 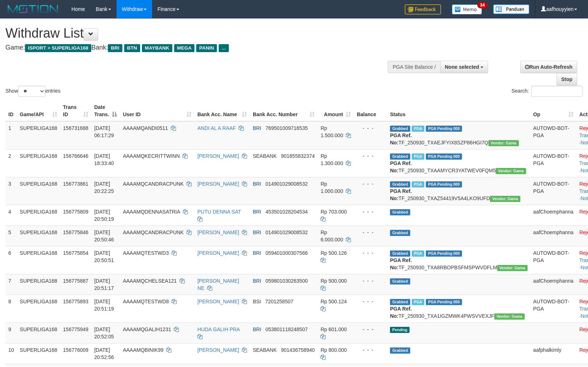 What do you see at coordinates (459, 309) in the screenshot?
I see `td: TF_250930_TXA1IGZMWK4PWSVVEXJF` at bounding box center [459, 309].